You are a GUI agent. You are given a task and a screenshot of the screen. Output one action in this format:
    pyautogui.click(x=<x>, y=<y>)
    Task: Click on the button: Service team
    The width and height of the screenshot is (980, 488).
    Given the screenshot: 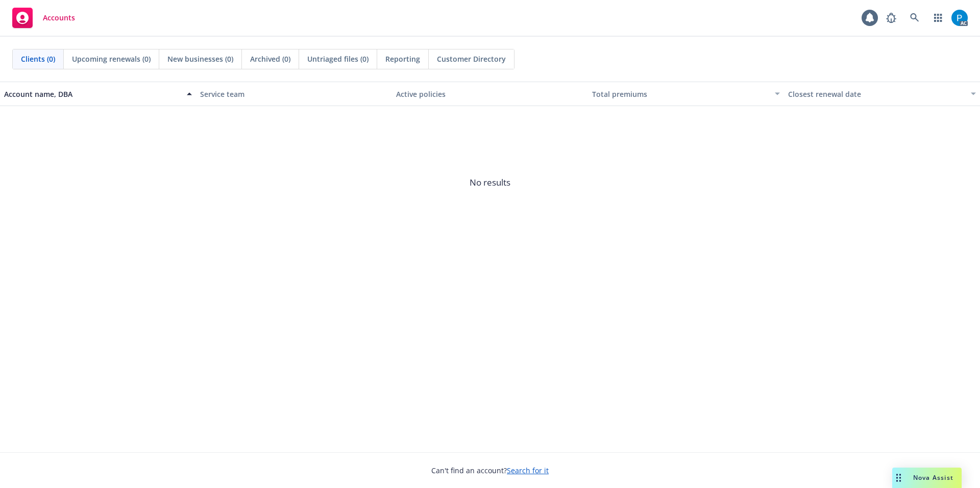 What is the action you would take?
    pyautogui.click(x=294, y=94)
    